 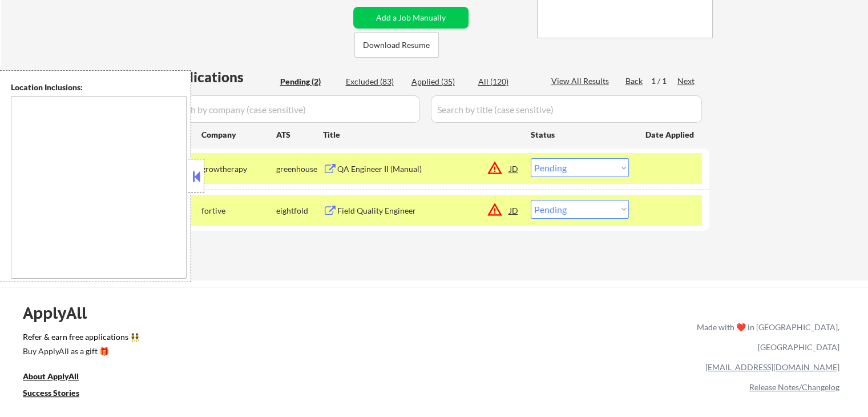 What do you see at coordinates (665, 82) in the screenshot?
I see `div: 1 / 1` at bounding box center [665, 82].